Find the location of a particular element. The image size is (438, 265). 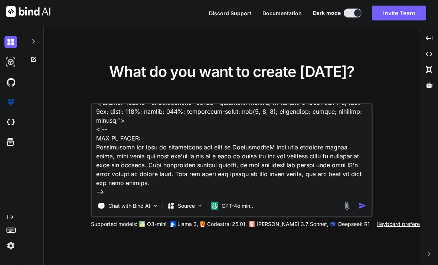

img: Llama2 is located at coordinates (173, 224).